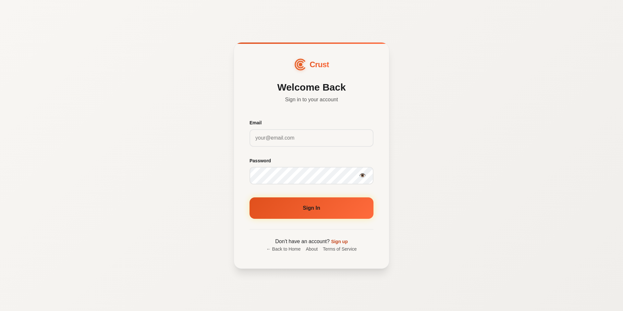  I want to click on h2: Welcome Back, so click(312, 87).